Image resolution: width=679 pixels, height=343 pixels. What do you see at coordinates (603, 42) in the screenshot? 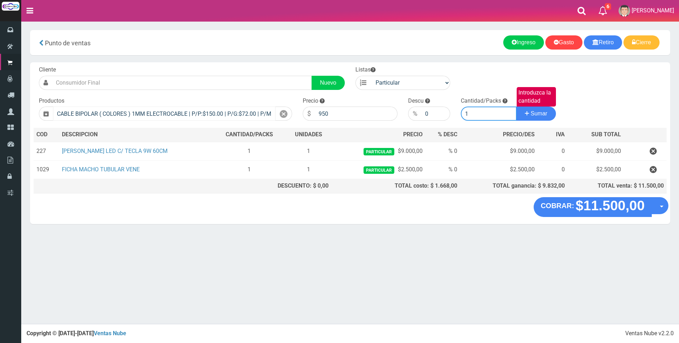
I see `a: Retiro` at bounding box center [603, 42].